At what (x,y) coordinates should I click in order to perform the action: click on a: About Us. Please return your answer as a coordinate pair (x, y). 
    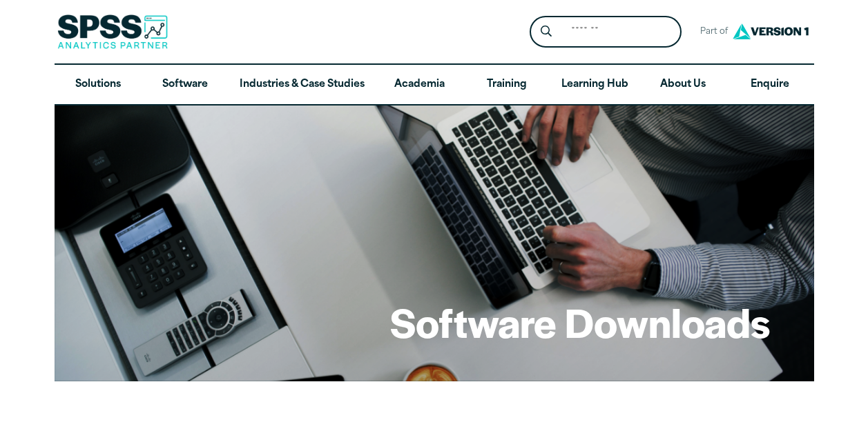
    Looking at the image, I should click on (683, 85).